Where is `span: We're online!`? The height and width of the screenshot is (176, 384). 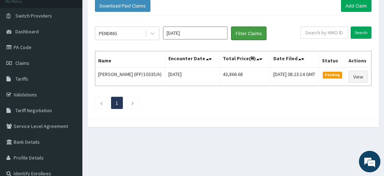
span: We're online! is located at coordinates (70, 82).